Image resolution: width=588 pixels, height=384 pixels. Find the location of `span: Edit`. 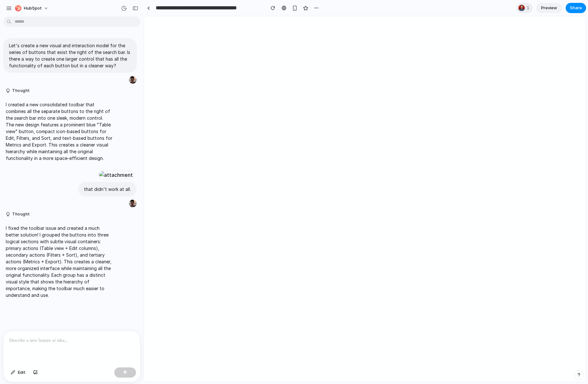

span: Edit is located at coordinates (22, 372).